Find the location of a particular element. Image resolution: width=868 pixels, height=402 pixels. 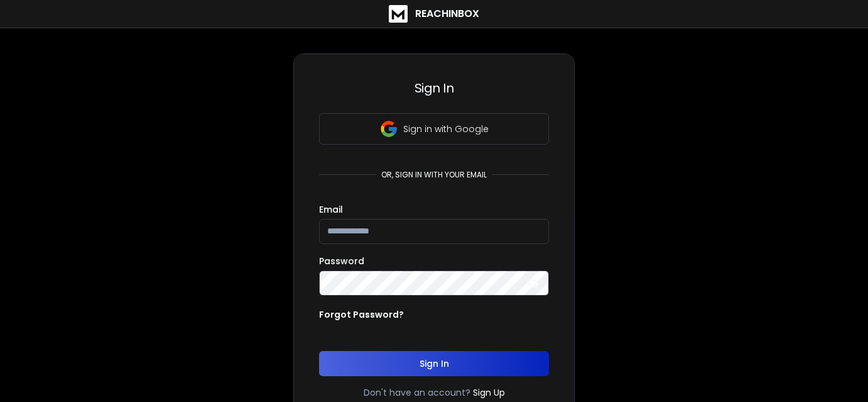

h1: ReachInbox is located at coordinates (447, 14).